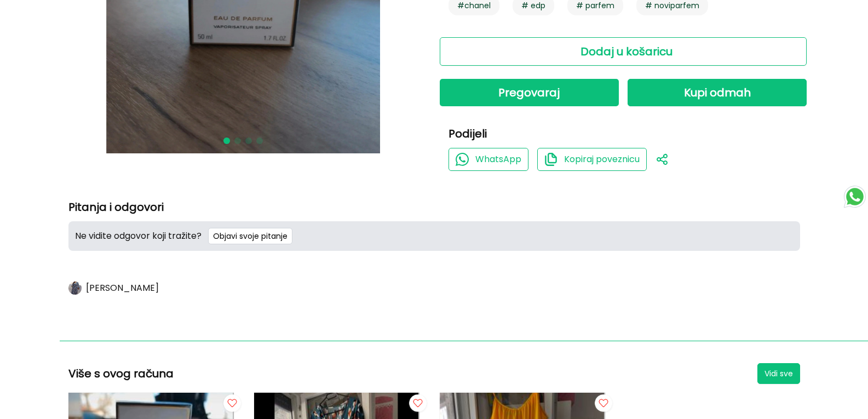  Describe the element at coordinates (717, 93) in the screenshot. I see `button: Kupi odmah` at that location.